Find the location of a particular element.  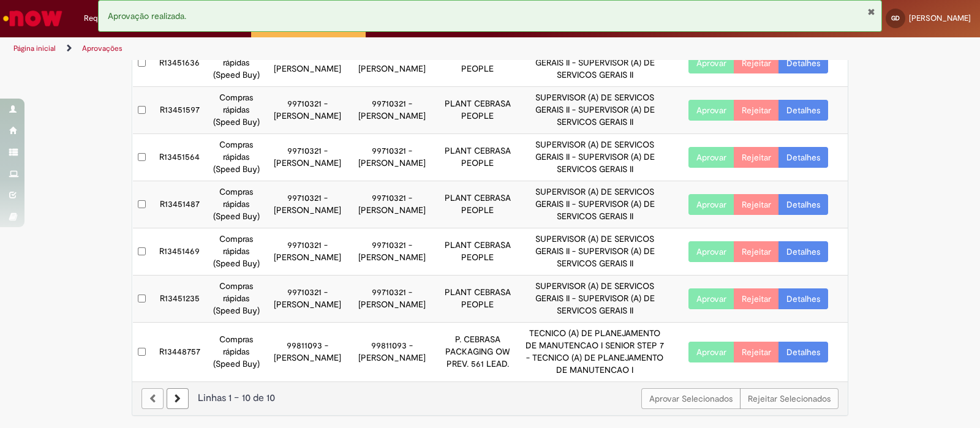

td: P. CEBRASA PACKAGING OW PREV. 561 LEAD. is located at coordinates (478, 352).